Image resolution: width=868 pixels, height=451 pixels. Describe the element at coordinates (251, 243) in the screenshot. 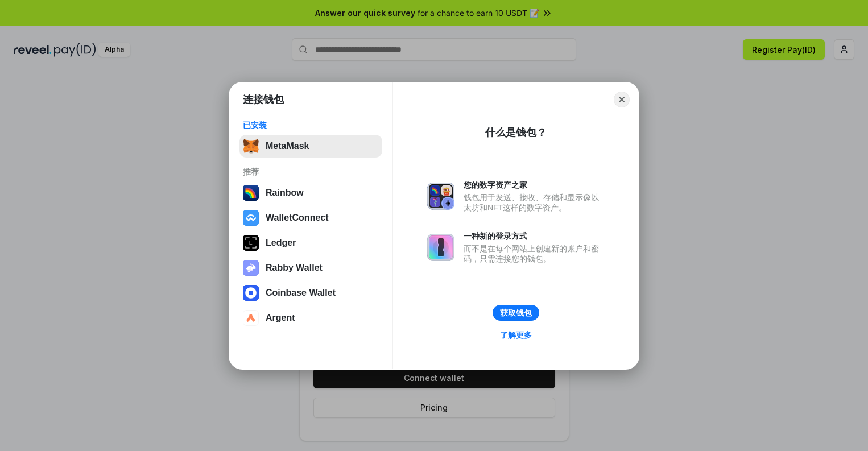

I see `img: svg+xml,%3Csvg%20xmlns%3D%22http%3A%2F%2Fwww.w3.org%2F2000%2Fsvg%22%20width%3D%2228%22%20height%3...` at that location.